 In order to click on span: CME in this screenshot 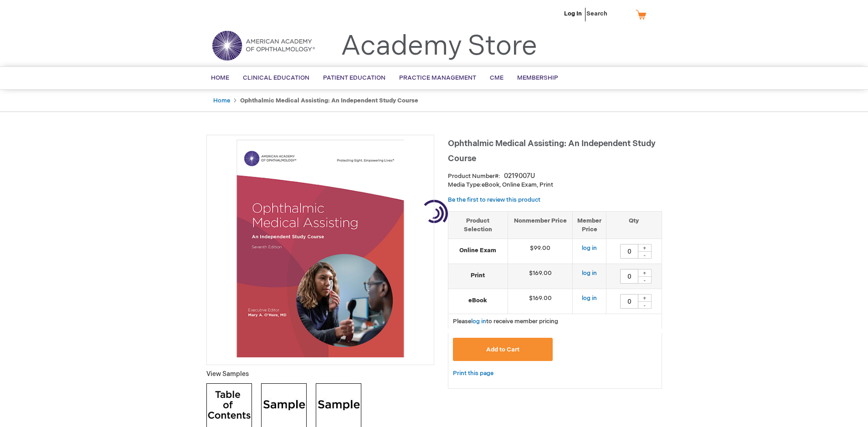, I will do `click(497, 78)`.